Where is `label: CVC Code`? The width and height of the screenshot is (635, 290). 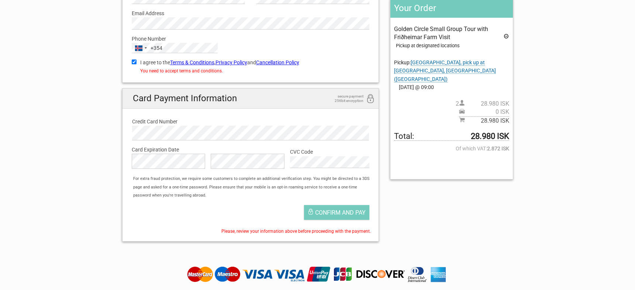
label: CVC Code is located at coordinates (329, 152).